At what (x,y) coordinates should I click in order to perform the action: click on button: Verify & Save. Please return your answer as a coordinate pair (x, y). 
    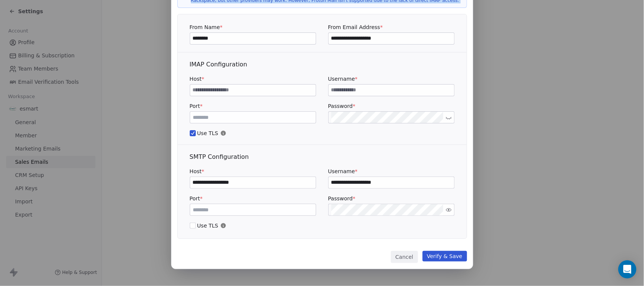
    Looking at the image, I should click on (445, 256).